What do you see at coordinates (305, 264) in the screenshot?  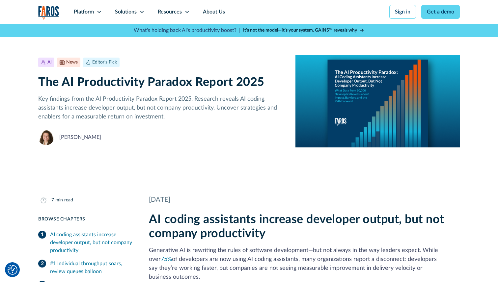 I see `p: Generative AI is rewriting the rules of software development—but not always in the way leaders ex...` at bounding box center [305, 264].